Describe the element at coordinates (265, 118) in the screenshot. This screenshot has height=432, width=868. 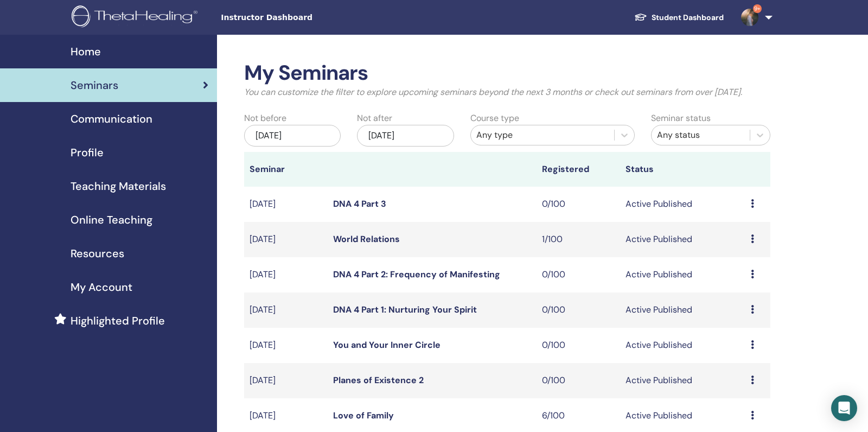
I see `label: Not before` at that location.